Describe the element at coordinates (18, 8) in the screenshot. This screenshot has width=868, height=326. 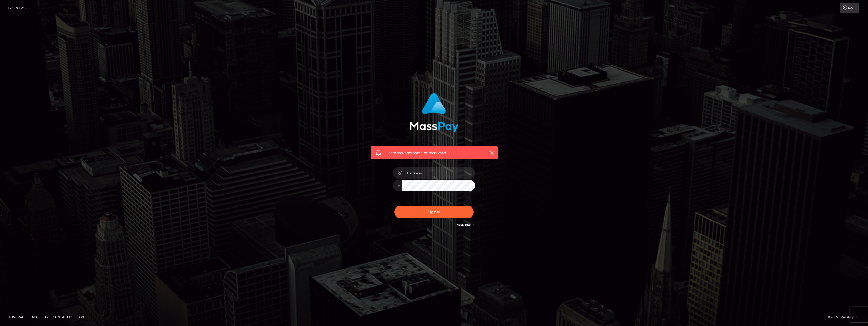
I see `a: Login Page` at that location.